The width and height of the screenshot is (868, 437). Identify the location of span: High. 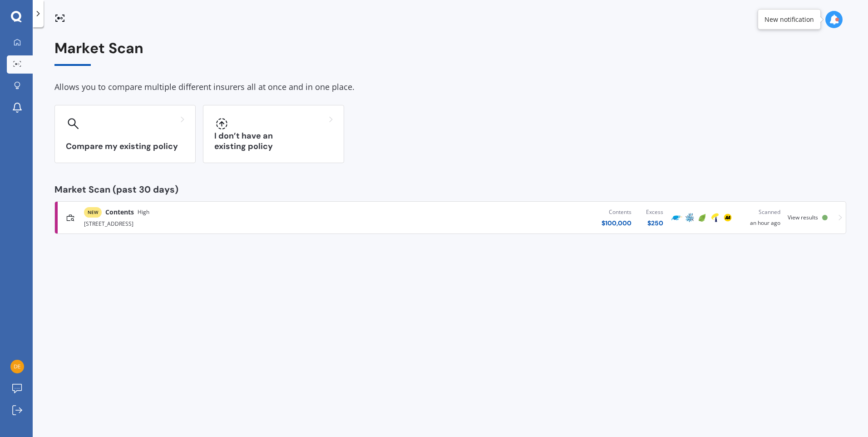
(143, 212).